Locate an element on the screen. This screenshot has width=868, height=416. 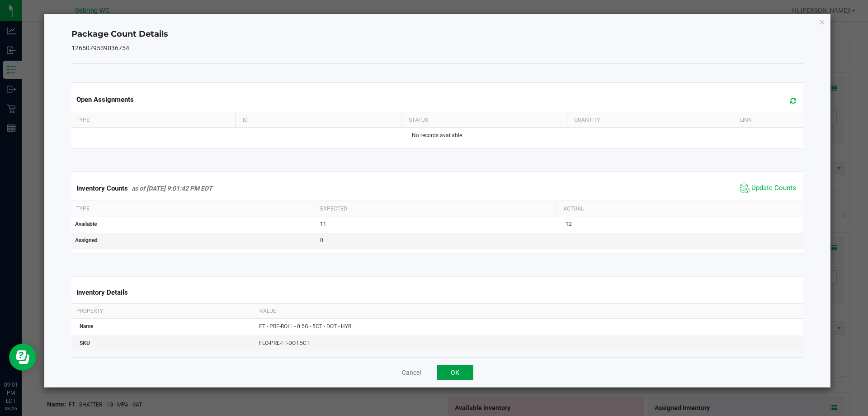
span: Expected is located at coordinates (334, 209).